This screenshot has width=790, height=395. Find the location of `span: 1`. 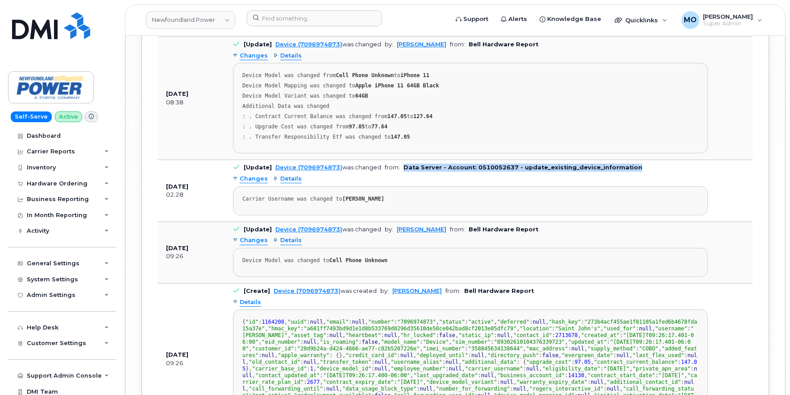

span: 1 is located at coordinates (311, 369).